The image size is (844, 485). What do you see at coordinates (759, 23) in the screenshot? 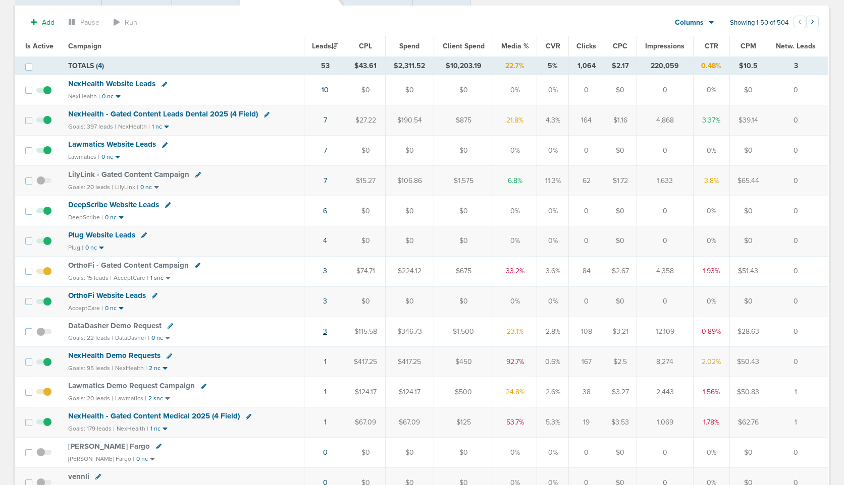
I see `span: Showing 1-50 of 504` at bounding box center [759, 23].